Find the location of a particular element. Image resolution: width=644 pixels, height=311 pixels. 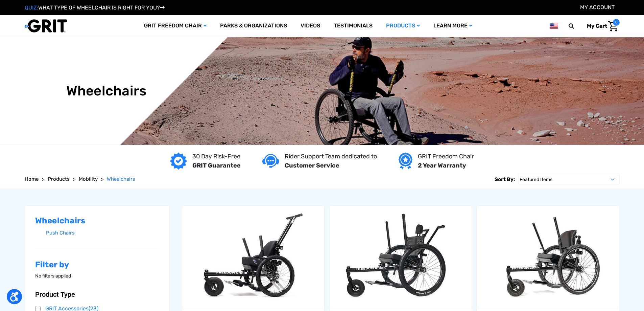

img: us.png is located at coordinates (554, 26).